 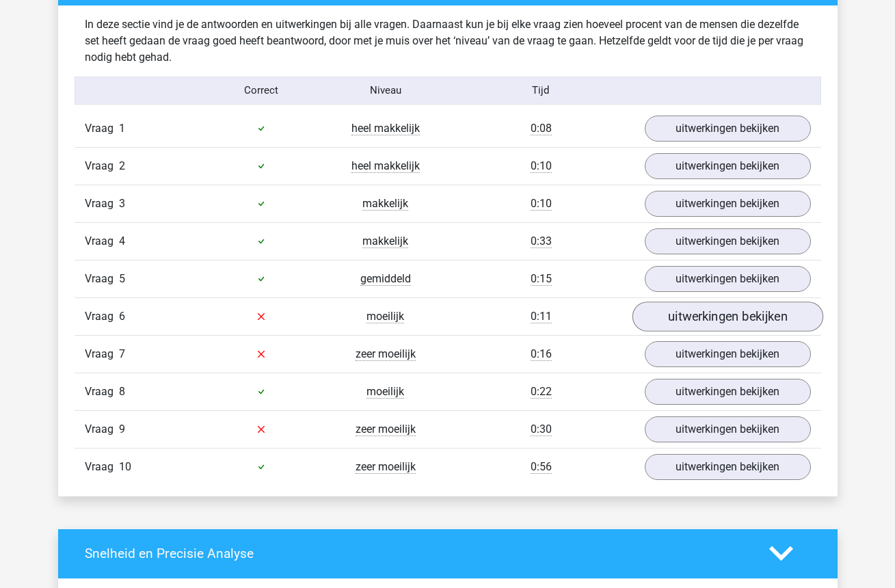 I want to click on span: 0:30, so click(x=541, y=430).